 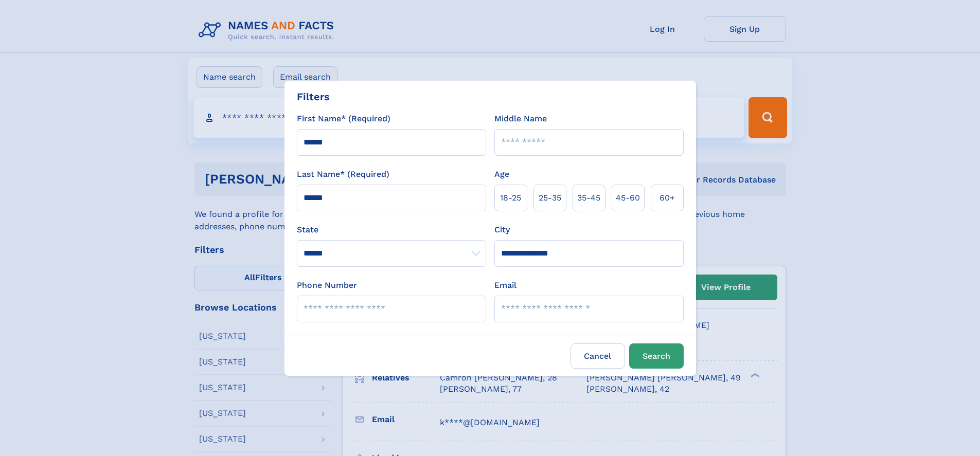 What do you see at coordinates (344, 118) in the screenshot?
I see `label: First Name* (Required)` at bounding box center [344, 118].